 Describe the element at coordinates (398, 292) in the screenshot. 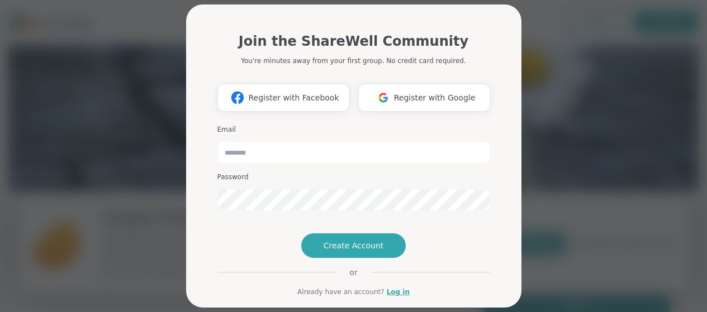

I see `a: Log in` at that location.